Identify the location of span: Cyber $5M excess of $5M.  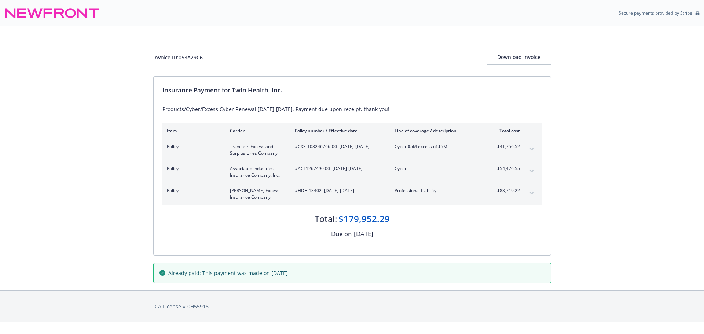
(437, 147).